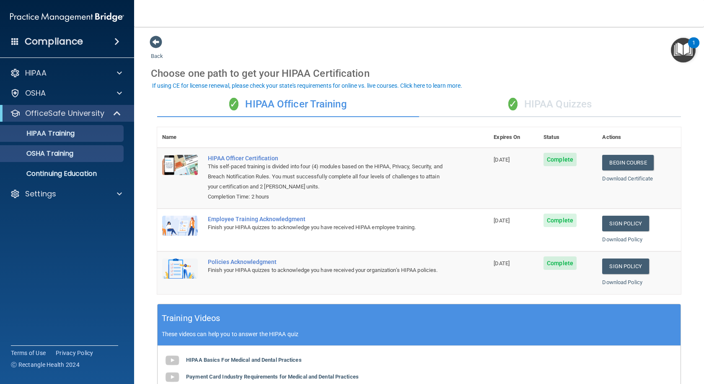 This screenshot has width=704, height=384. Describe the element at coordinates (288, 104) in the screenshot. I see `div: HIPAA Officer Training` at that location.